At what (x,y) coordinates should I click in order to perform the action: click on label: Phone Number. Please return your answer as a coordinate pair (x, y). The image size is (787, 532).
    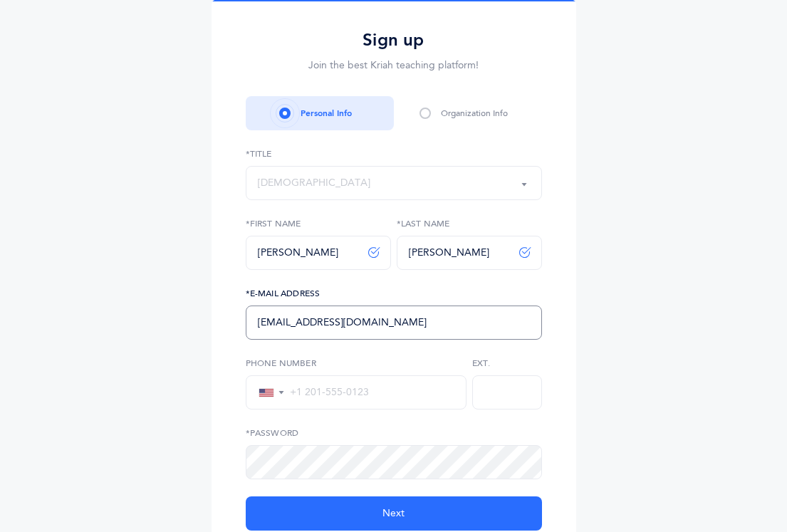
    Looking at the image, I should click on (356, 363).